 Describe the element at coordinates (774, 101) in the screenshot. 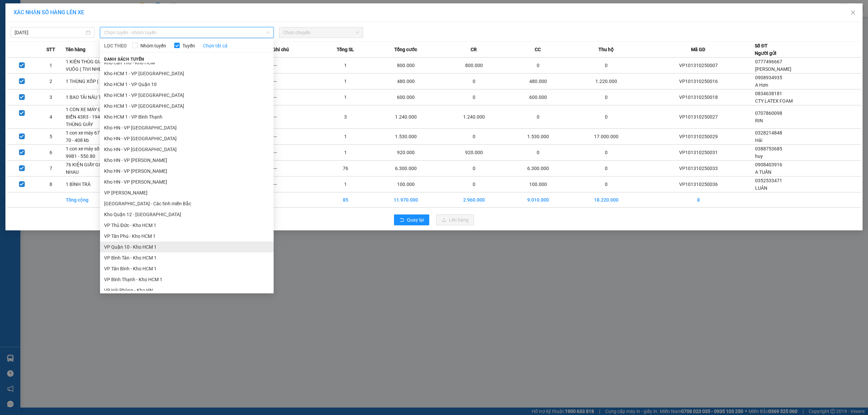

I see `span: CTY LATEX FOAM` at that location.